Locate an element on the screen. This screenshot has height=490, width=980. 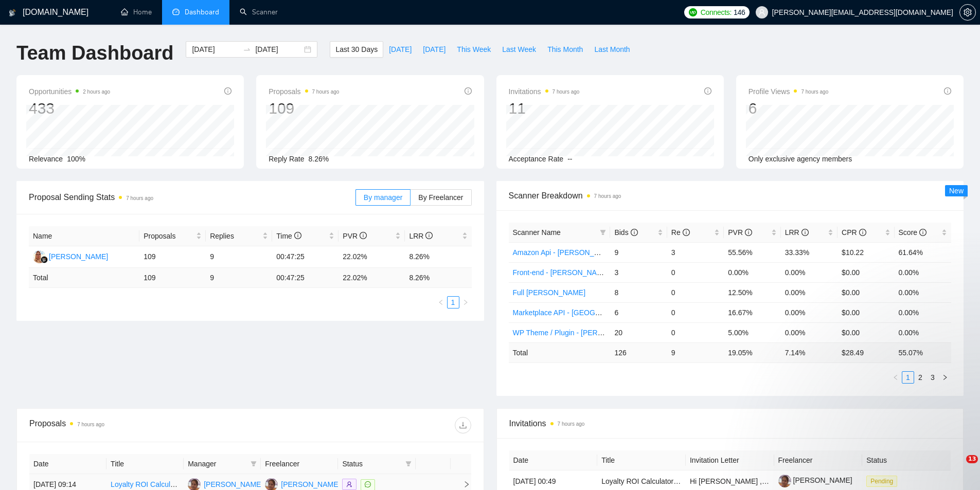
span: LRR is located at coordinates (421, 236).